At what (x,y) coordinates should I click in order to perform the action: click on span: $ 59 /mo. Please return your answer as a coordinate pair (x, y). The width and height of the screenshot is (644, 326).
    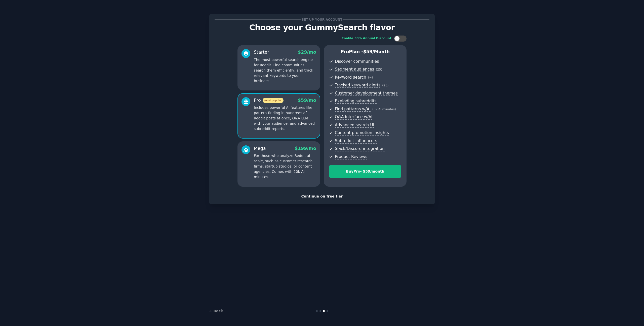
    Looking at the image, I should click on (307, 100).